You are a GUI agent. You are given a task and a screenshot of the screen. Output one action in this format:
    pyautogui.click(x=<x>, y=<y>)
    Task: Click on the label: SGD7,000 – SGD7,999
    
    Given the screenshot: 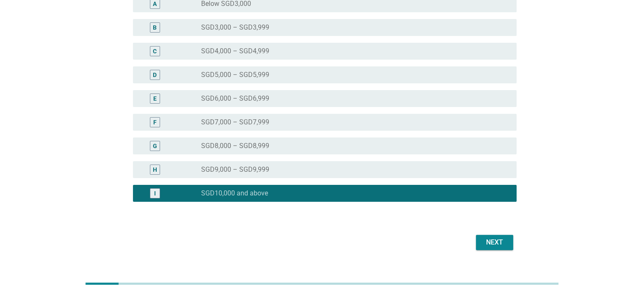 What is the action you would take?
    pyautogui.click(x=235, y=122)
    